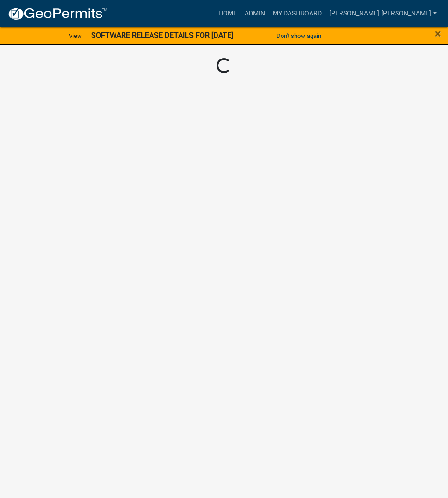  Describe the element at coordinates (297, 14) in the screenshot. I see `a: My Dashboard` at that location.